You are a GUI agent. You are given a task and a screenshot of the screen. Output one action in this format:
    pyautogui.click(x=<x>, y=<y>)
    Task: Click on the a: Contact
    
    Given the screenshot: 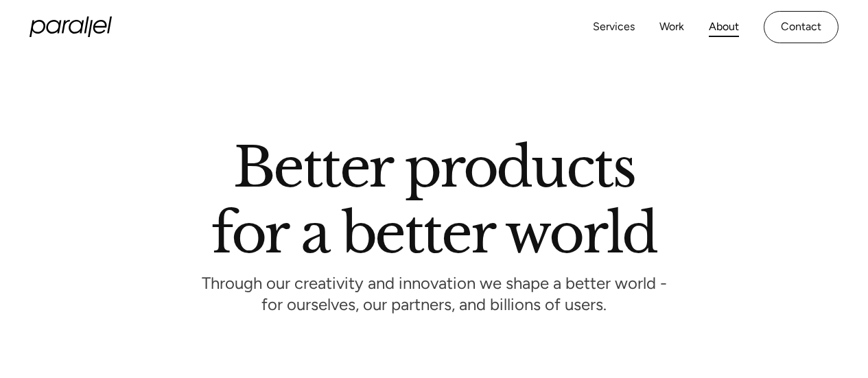 What is the action you would take?
    pyautogui.click(x=801, y=27)
    